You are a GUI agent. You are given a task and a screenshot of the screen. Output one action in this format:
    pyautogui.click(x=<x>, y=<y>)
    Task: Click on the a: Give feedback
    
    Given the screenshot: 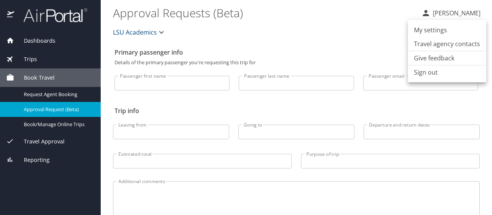 What is the action you would take?
    pyautogui.click(x=434, y=58)
    